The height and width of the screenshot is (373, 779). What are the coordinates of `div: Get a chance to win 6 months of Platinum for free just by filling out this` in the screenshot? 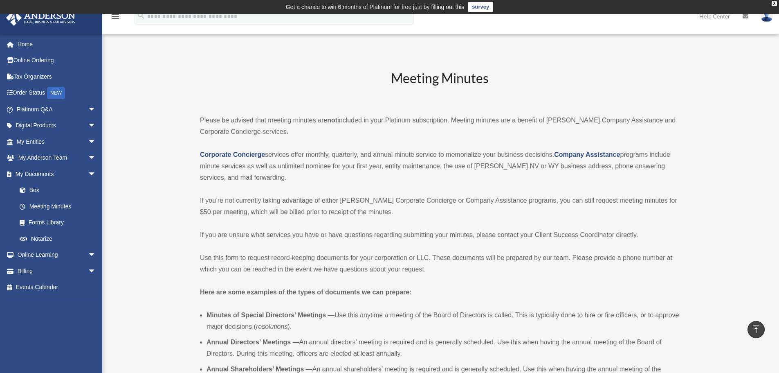 It's located at (375, 7).